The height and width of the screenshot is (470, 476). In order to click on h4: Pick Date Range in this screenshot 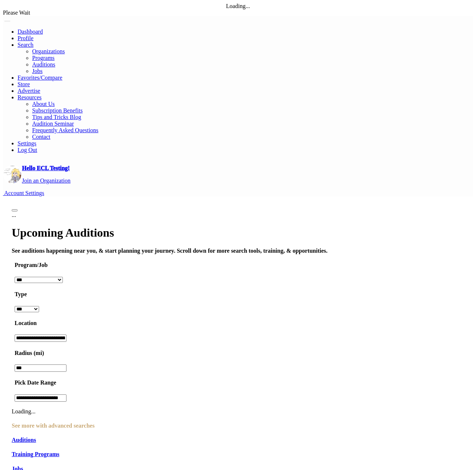, I will do `click(238, 383)`.